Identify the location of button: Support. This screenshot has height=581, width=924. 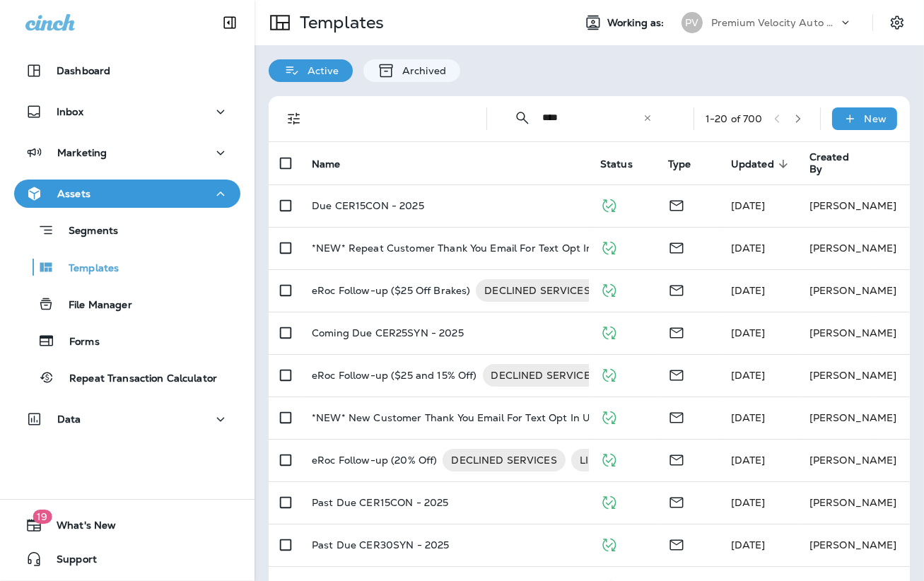
(128, 559).